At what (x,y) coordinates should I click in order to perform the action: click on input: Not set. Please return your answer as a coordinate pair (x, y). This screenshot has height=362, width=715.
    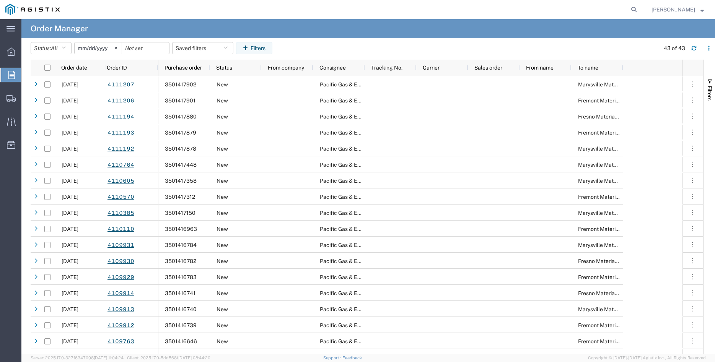
    Looking at the image, I should click on (145, 48).